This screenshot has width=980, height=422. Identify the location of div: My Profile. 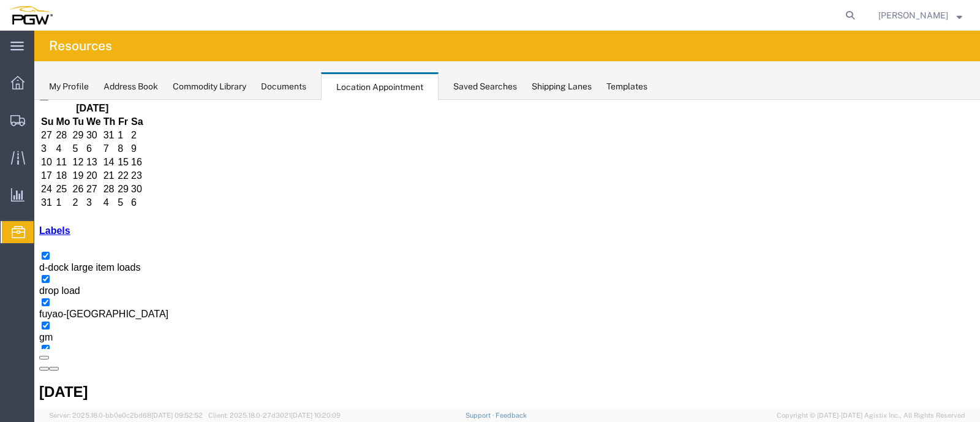
(69, 86).